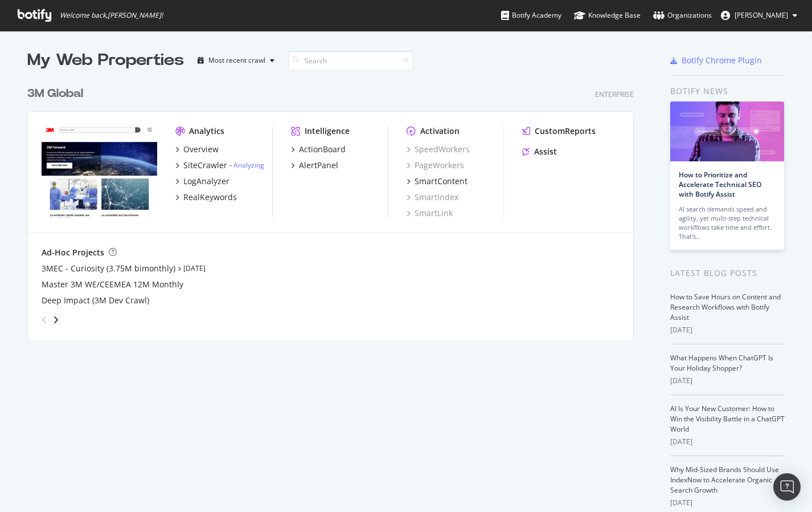  Describe the element at coordinates (201, 149) in the screenshot. I see `div: Overview` at that location.